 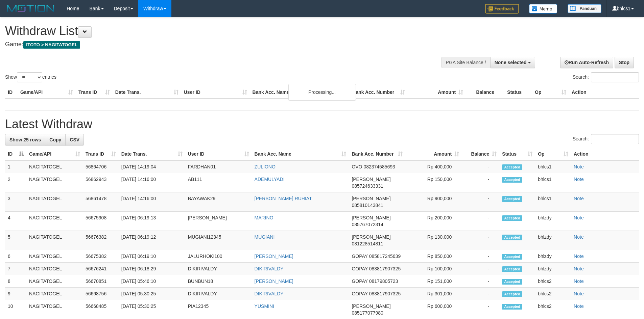 I want to click on a: Show 25 rows, so click(x=25, y=140).